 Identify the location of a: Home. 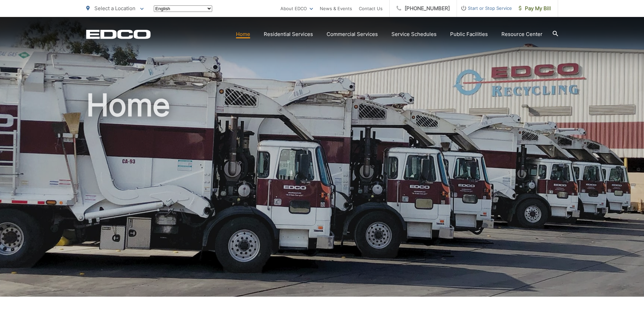
(243, 34).